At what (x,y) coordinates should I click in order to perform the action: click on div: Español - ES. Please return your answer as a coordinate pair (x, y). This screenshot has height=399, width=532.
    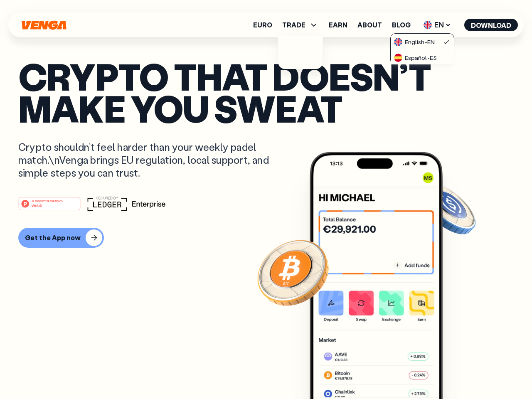
    Looking at the image, I should click on (416, 57).